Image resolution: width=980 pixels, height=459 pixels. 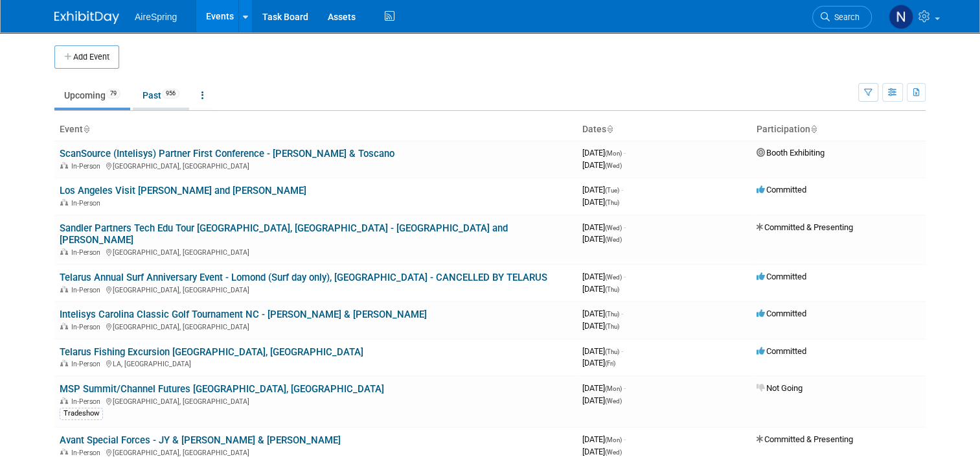 I want to click on a: Upcoming79, so click(x=92, y=95).